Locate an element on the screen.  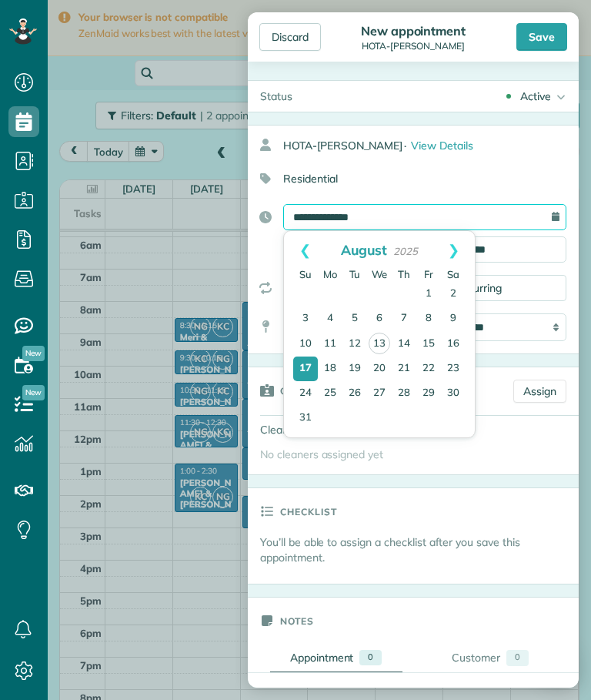
a: 27 is located at coordinates (380, 393).